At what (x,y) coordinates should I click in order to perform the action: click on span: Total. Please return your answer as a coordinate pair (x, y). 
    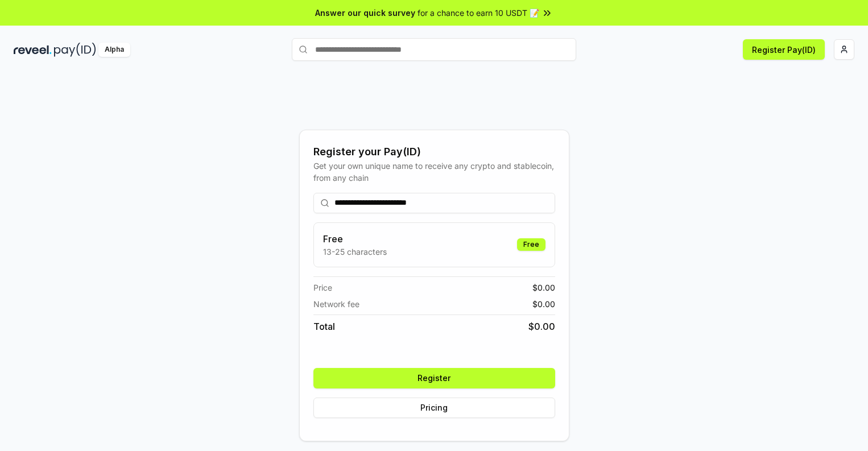
    Looking at the image, I should click on (324, 326).